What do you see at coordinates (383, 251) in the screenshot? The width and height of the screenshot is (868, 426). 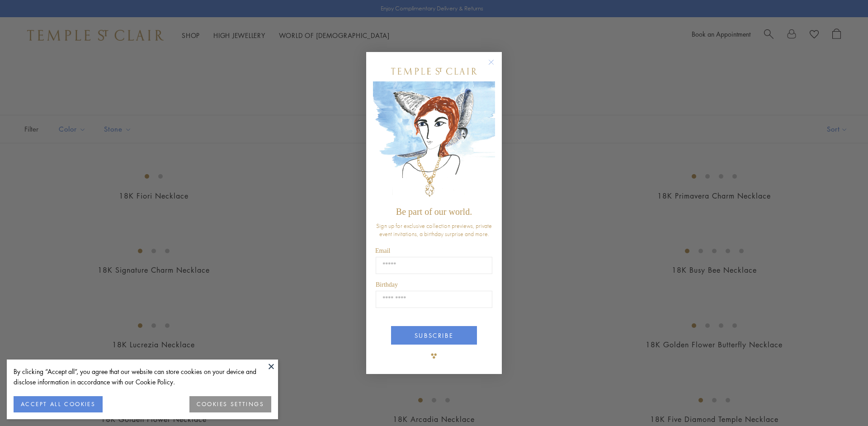 I see `span: Email` at bounding box center [383, 251].